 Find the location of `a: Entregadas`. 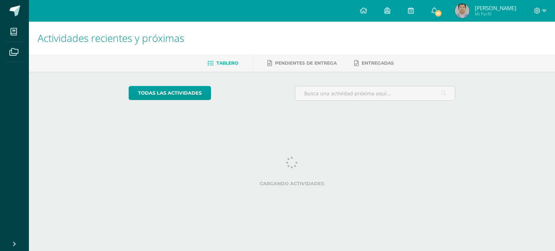

a: Entregadas is located at coordinates (374, 63).